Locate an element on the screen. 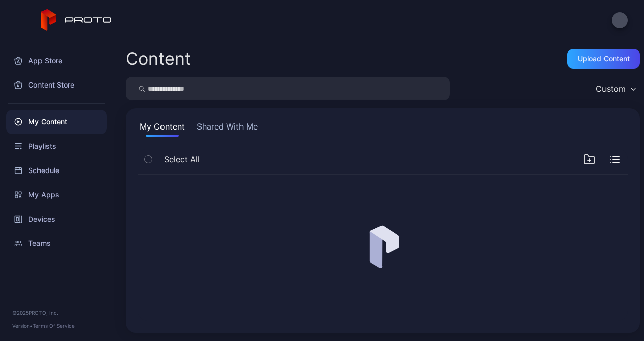 The width and height of the screenshot is (644, 341). a: Devices is located at coordinates (56, 219).